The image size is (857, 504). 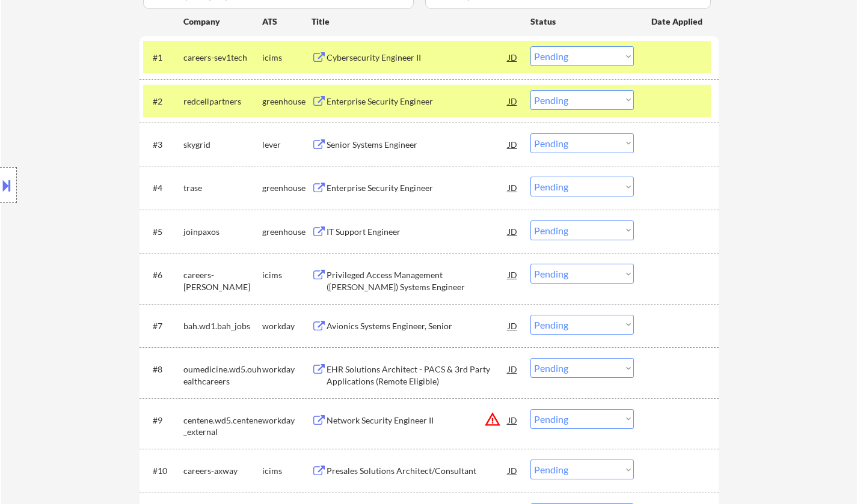 I want to click on div: #7, so click(x=163, y=327).